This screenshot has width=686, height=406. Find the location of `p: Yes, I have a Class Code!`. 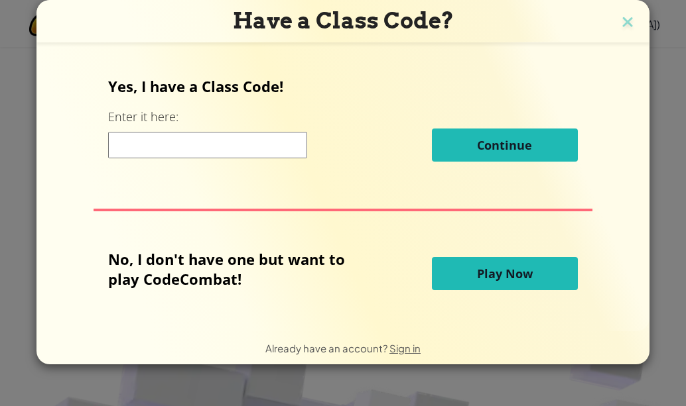

p: Yes, I have a Class Code! is located at coordinates (342, 86).